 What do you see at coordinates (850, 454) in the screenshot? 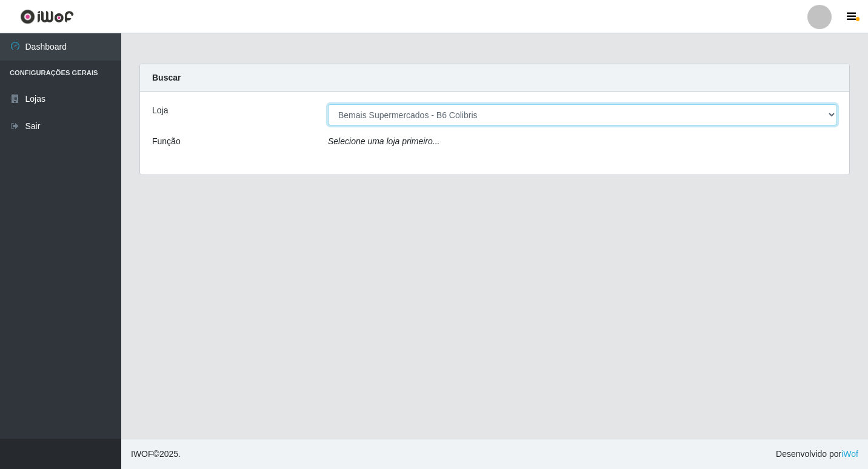
I see `a: iWof` at bounding box center [850, 454].